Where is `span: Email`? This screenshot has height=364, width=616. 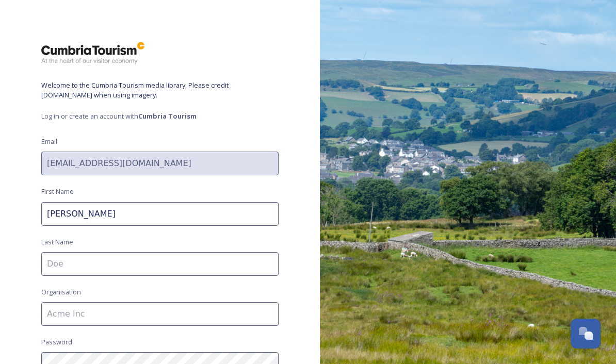
span: Email is located at coordinates (49, 142).